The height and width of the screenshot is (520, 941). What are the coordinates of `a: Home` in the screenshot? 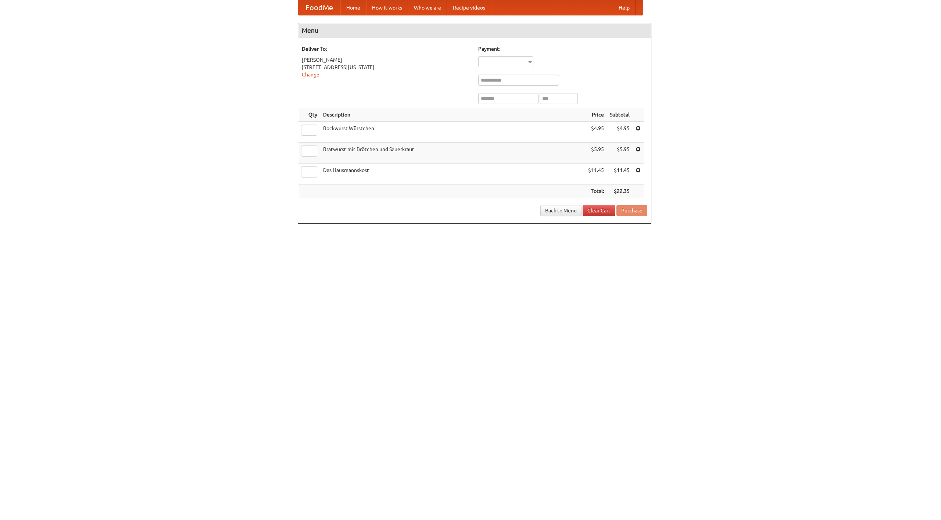 It's located at (353, 8).